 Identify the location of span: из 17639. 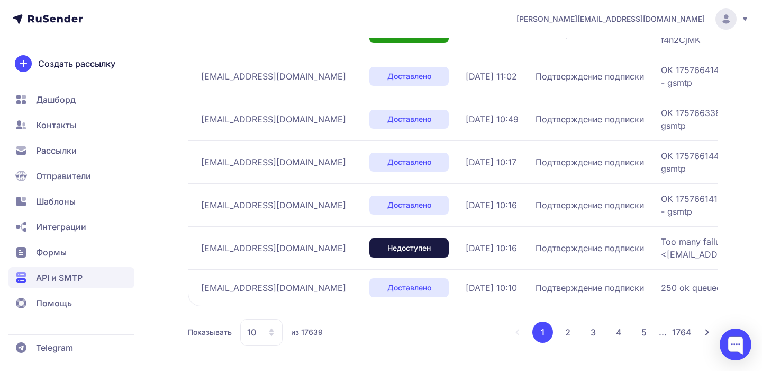
(307, 332).